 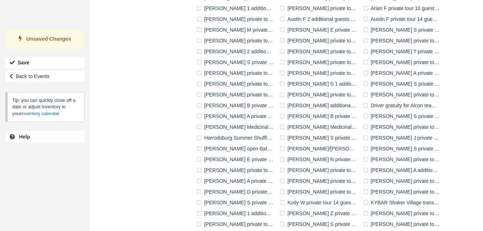 I want to click on span: Erin A private tour 2 guests 8-3-2025, so click(x=236, y=116).